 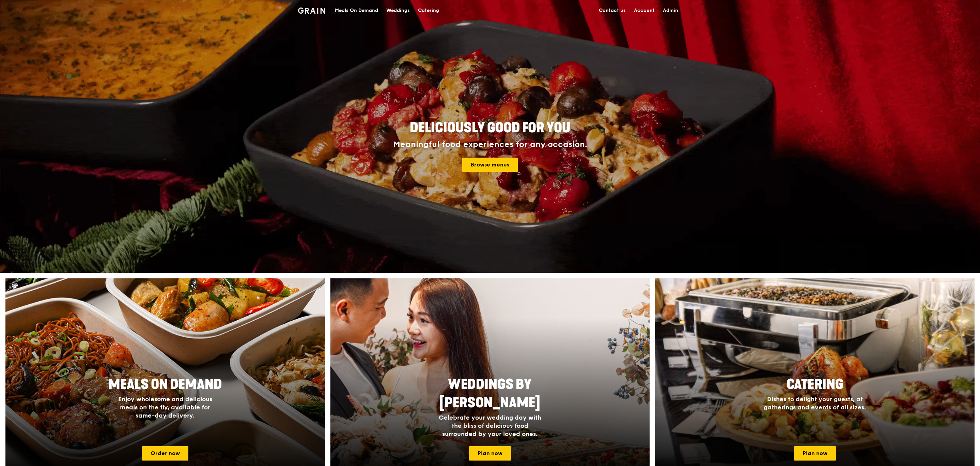 What do you see at coordinates (312, 11) in the screenshot?
I see `img: Grain` at bounding box center [312, 11].